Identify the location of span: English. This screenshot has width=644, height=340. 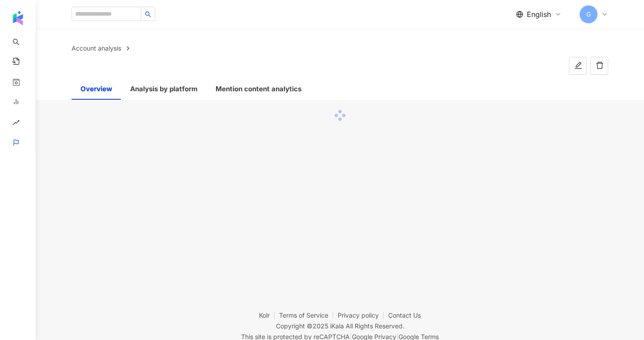
(539, 15).